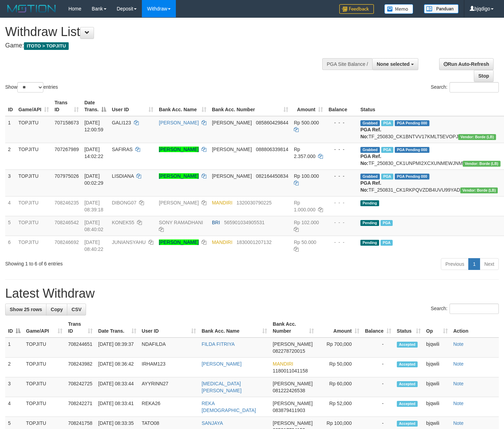  What do you see at coordinates (339, 407) in the screenshot?
I see `td: Rp 52,000` at bounding box center [339, 407].